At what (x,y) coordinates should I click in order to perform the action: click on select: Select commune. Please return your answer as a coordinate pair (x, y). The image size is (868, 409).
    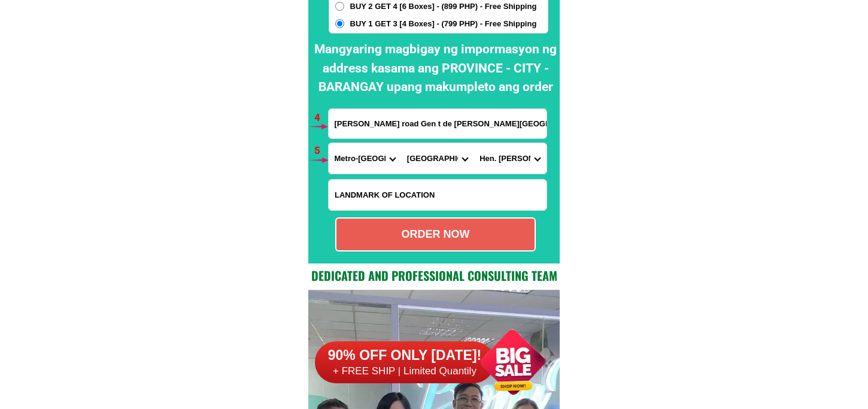
    Looking at the image, I should click on (509, 158).